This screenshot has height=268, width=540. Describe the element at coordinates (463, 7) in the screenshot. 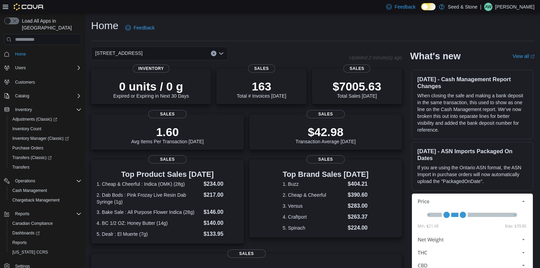

I see `p: Seed & Stone` at that location.